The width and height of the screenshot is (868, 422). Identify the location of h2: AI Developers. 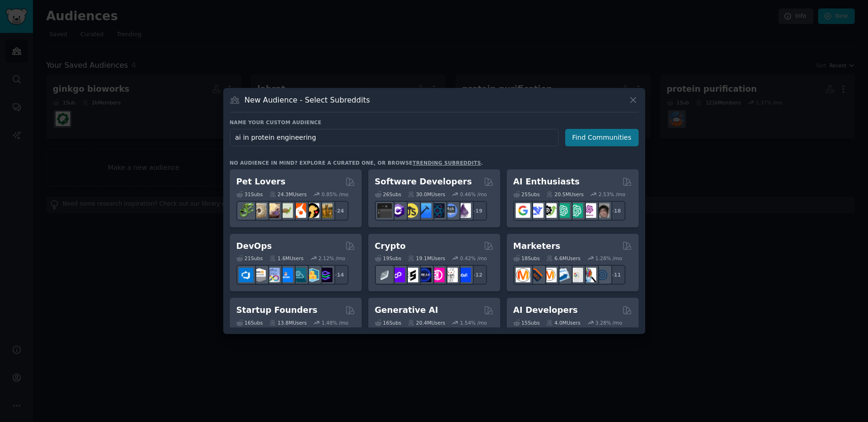
(546, 310).